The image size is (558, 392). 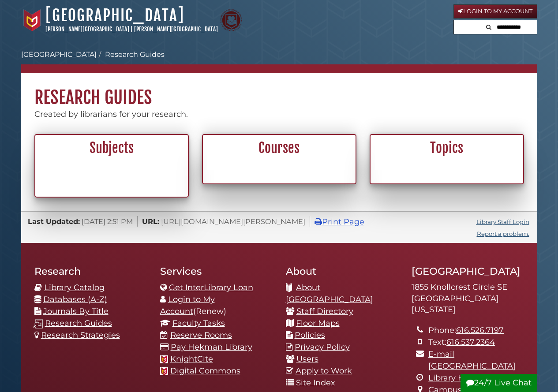 I want to click on i: Search, so click(x=489, y=27).